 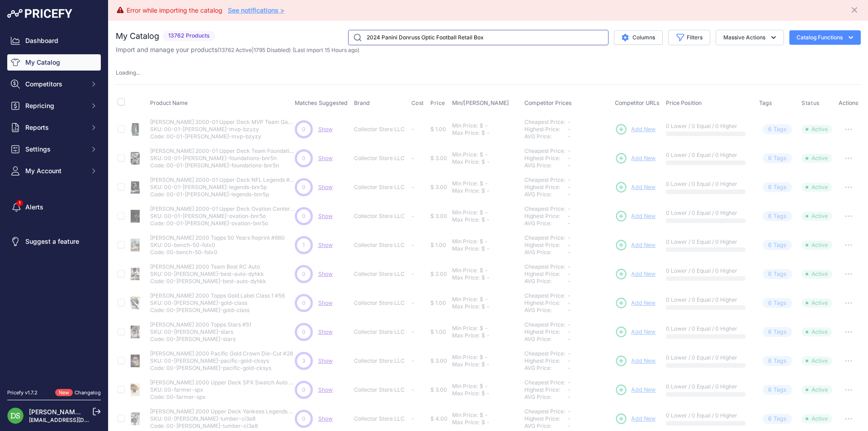 What do you see at coordinates (137, 36) in the screenshot?
I see `h2: My Catalog` at bounding box center [137, 36].